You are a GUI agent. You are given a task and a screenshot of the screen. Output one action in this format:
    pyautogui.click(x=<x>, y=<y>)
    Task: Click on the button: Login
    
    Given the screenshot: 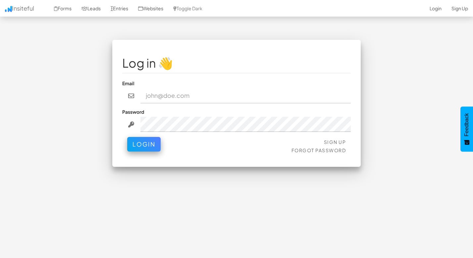 What is the action you would take?
    pyautogui.click(x=144, y=144)
    